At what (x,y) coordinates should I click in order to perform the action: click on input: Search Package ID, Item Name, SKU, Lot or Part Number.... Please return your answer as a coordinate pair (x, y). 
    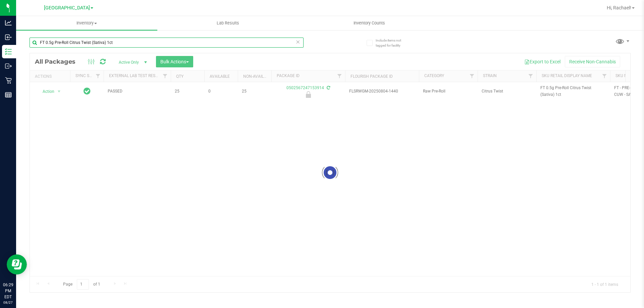
    Looking at the image, I should click on (166, 43).